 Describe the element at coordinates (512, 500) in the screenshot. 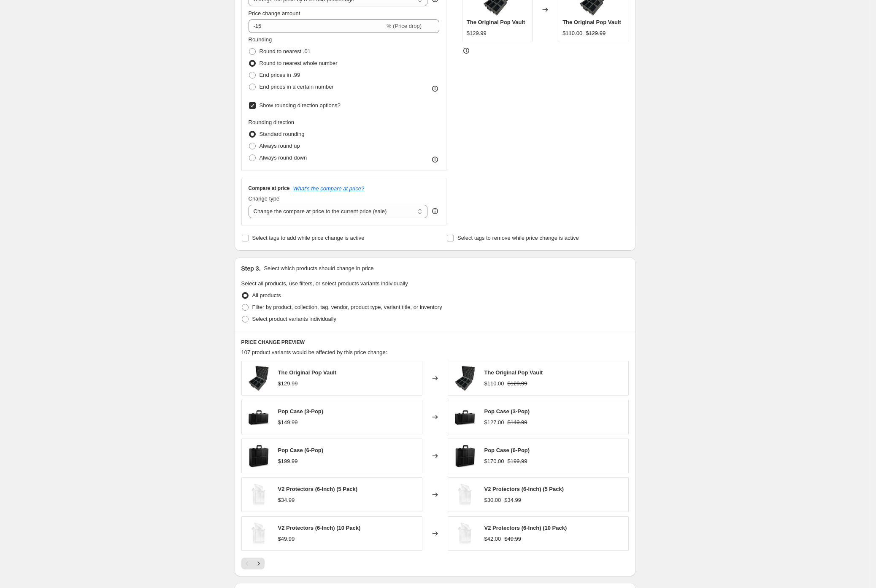

I see `strike: $34.99` at that location.